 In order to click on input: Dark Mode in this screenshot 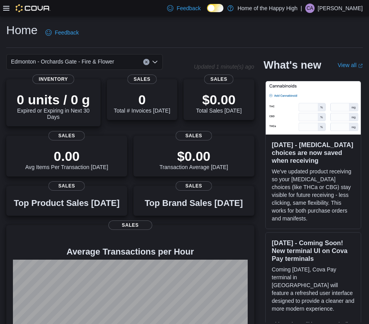, I will do `click(215, 8)`.